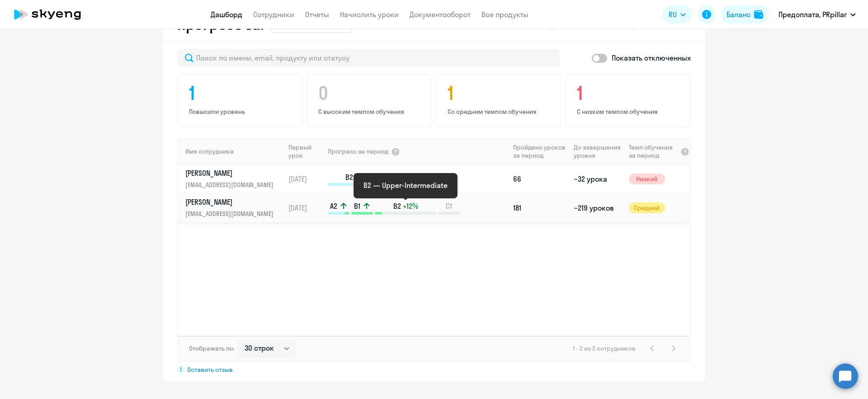 This screenshot has height=399, width=868. Describe the element at coordinates (812, 14) in the screenshot. I see `p: Предоплата, PRpillar` at that location.